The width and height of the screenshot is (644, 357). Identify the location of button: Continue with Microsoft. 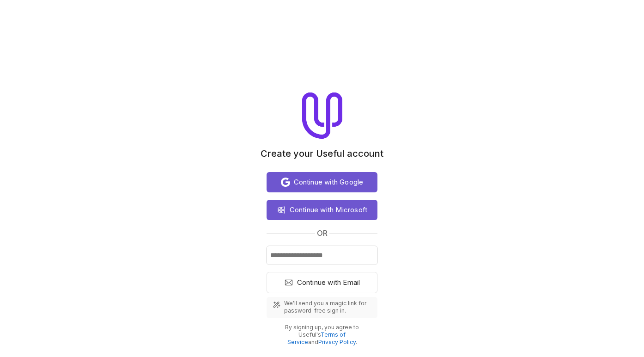
(322, 210).